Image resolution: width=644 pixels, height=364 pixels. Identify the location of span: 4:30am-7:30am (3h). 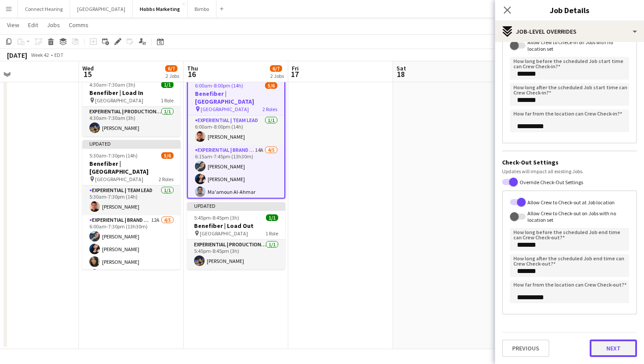
(112, 84).